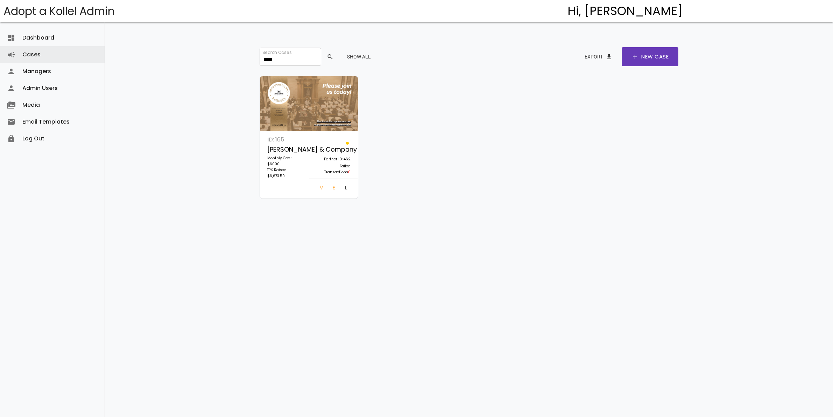 Image resolution: width=833 pixels, height=417 pixels. I want to click on p: ID: 165, so click(286, 139).